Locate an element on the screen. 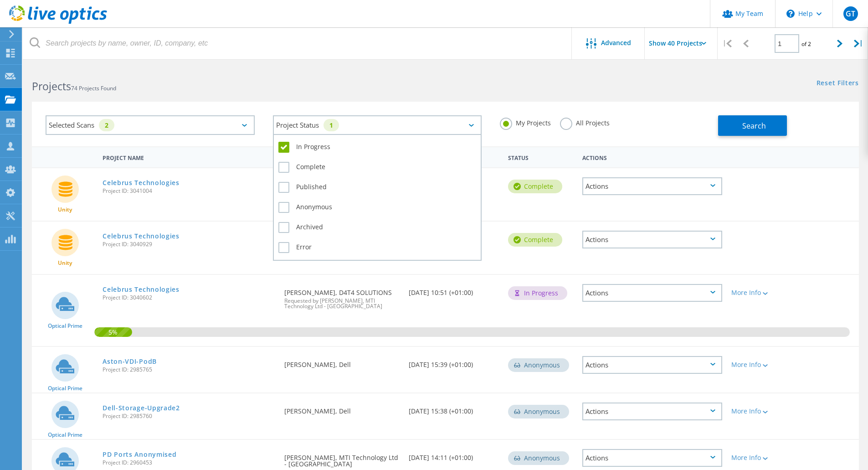  label: Anonymous is located at coordinates (377, 207).